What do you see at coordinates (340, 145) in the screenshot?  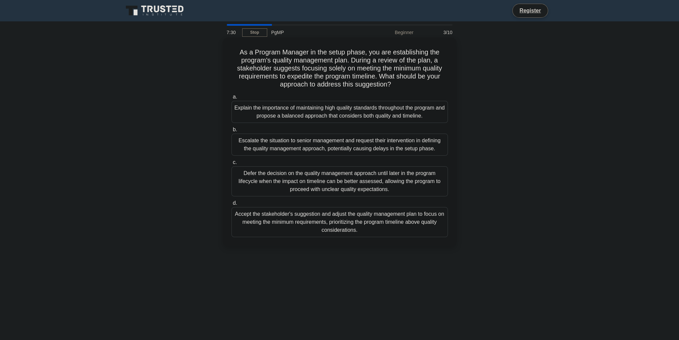 I see `div: Escalate the situation to senior management and request their intervention in defining the qualit...` at bounding box center [340, 145].